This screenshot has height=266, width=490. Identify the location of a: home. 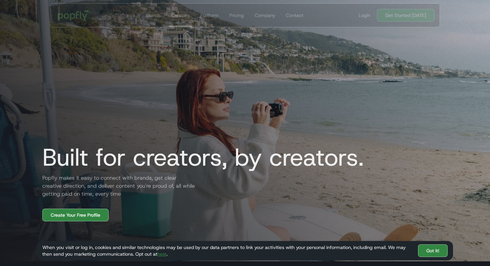
(74, 15).